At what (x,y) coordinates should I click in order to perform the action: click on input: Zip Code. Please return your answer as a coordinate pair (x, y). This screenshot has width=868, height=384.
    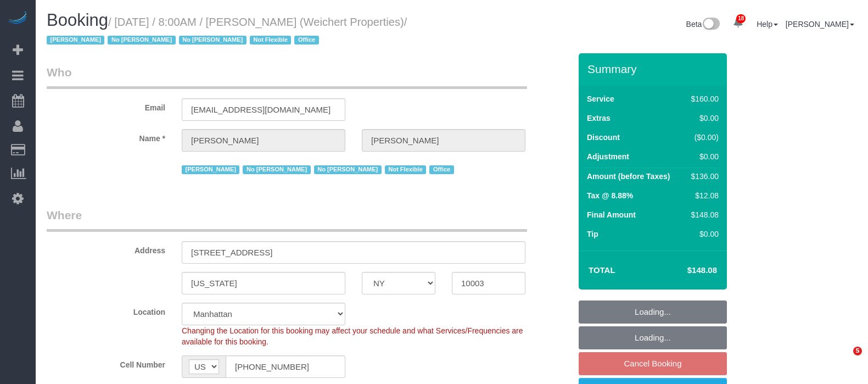
    Looking at the image, I should click on (489, 283).